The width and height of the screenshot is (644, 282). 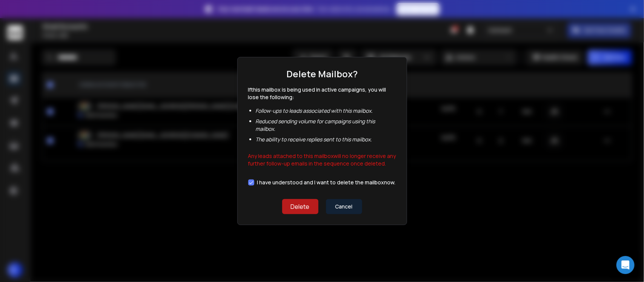 I want to click on p: If this mailbox is being used in active campaigns, you will lose the following:, so click(x=322, y=94).